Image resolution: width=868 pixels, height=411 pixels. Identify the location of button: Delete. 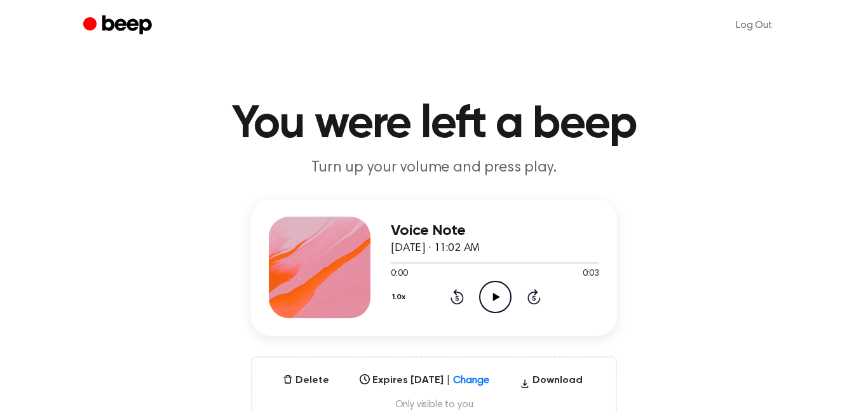
(306, 380).